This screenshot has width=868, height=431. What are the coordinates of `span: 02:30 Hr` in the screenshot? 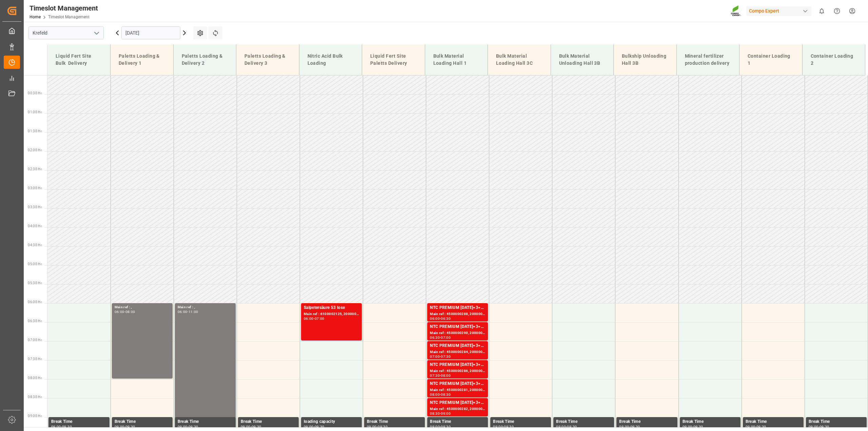 It's located at (35, 169).